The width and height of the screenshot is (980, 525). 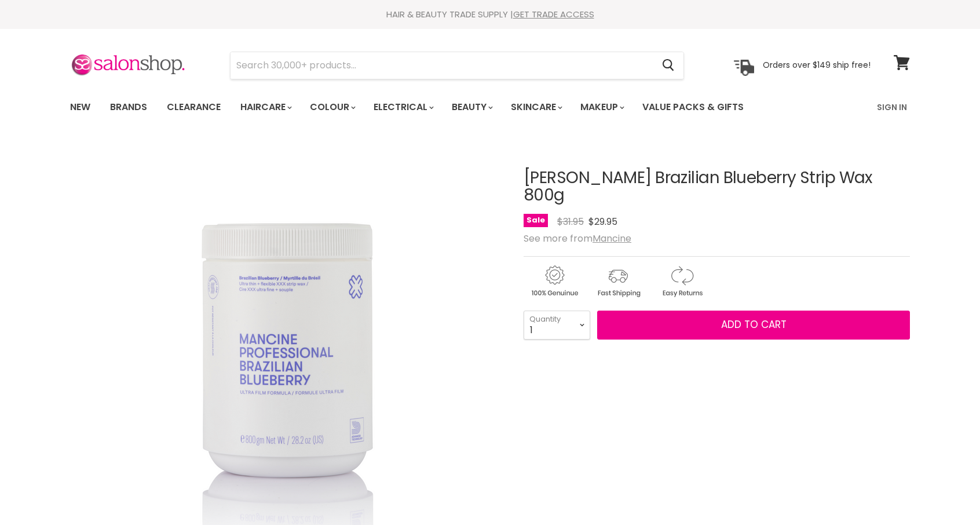 What do you see at coordinates (490, 107) in the screenshot?
I see `nav: Main` at bounding box center [490, 107].